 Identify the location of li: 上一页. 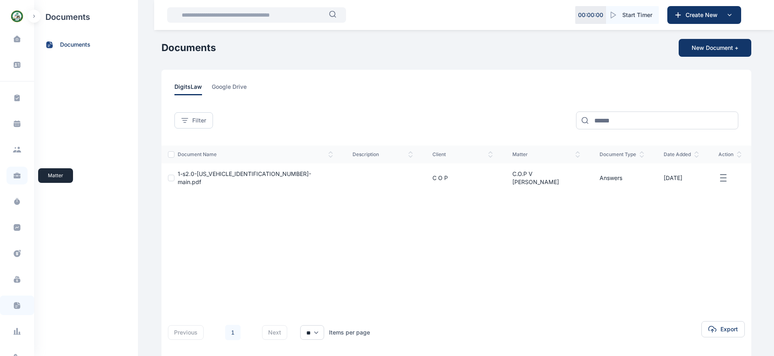
(216, 333).